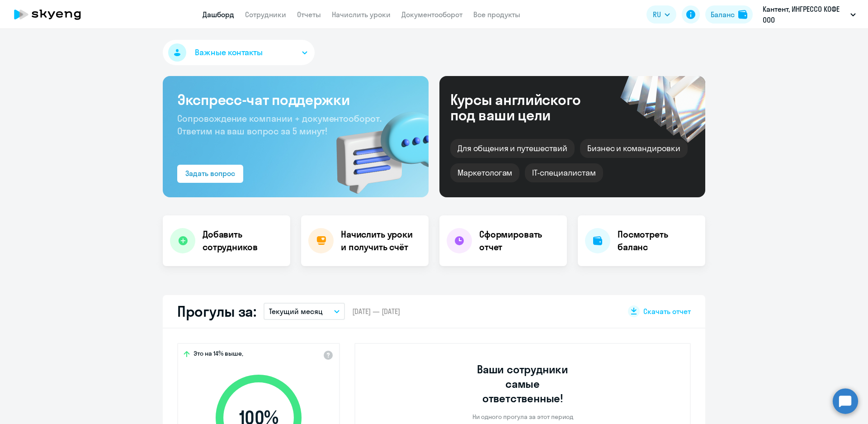 The width and height of the screenshot is (868, 424). I want to click on span: Это на 14% выше,, so click(218, 355).